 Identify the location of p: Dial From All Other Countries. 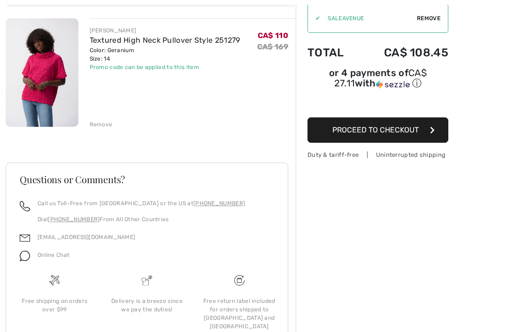
(141, 219).